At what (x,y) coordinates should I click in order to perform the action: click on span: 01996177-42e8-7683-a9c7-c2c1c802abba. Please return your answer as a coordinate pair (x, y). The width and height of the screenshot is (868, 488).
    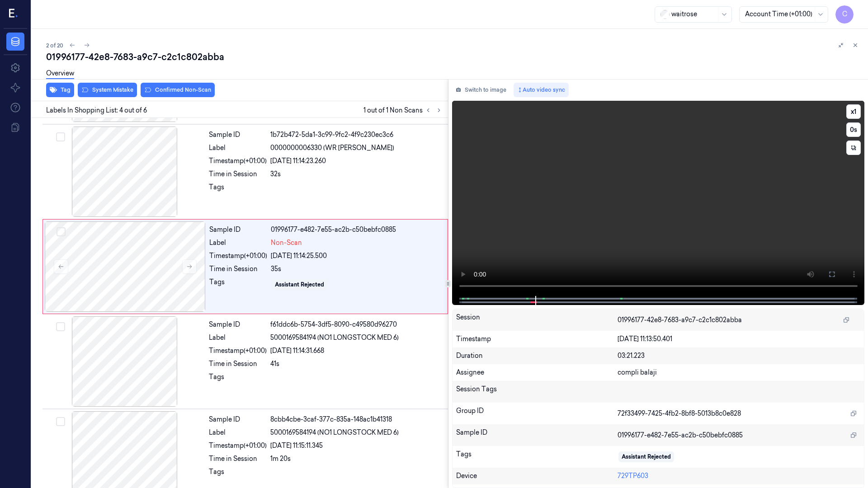
    Looking at the image, I should click on (679, 320).